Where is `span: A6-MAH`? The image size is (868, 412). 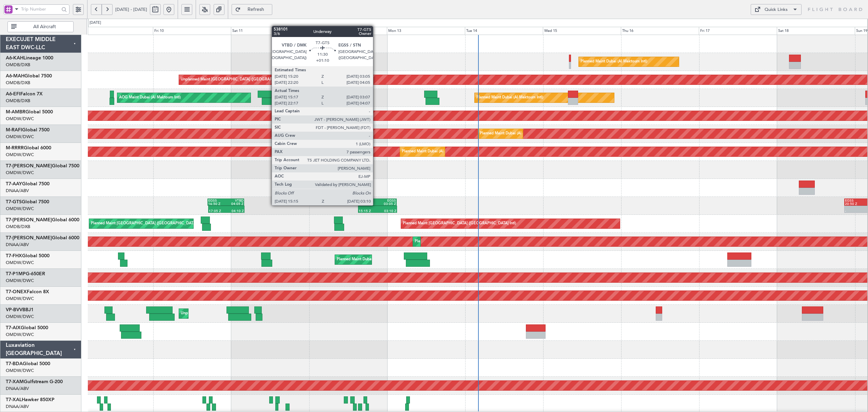 span: A6-MAH is located at coordinates (15, 76).